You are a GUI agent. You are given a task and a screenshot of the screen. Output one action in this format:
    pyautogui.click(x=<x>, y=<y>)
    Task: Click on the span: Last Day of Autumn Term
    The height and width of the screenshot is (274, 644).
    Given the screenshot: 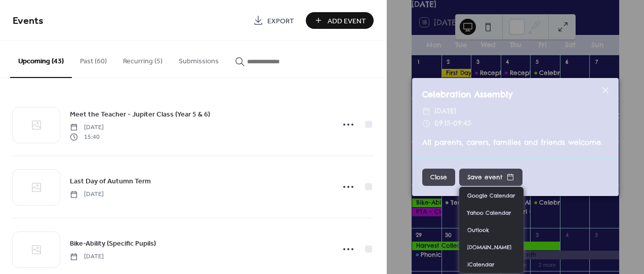 What is the action you would take?
    pyautogui.click(x=110, y=181)
    